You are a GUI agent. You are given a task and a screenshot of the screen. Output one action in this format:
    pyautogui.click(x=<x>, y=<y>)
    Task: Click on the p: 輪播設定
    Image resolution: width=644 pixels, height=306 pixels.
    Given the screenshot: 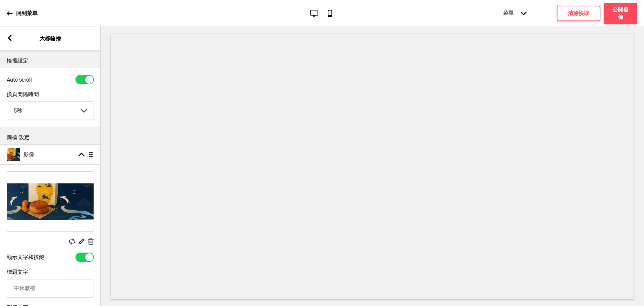 What is the action you would take?
    pyautogui.click(x=50, y=61)
    